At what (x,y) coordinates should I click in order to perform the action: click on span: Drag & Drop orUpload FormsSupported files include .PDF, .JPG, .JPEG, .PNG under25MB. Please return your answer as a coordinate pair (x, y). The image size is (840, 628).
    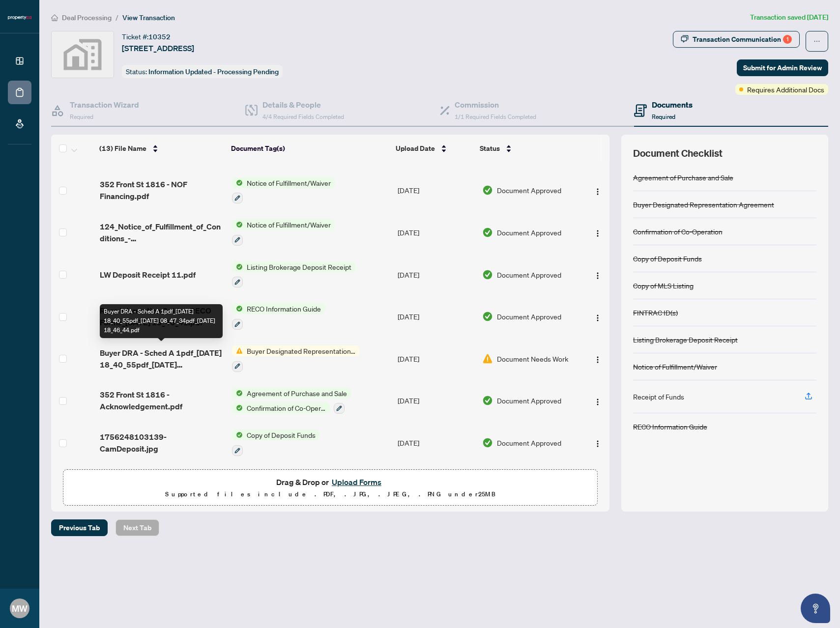
    Looking at the image, I should click on (330, 488).